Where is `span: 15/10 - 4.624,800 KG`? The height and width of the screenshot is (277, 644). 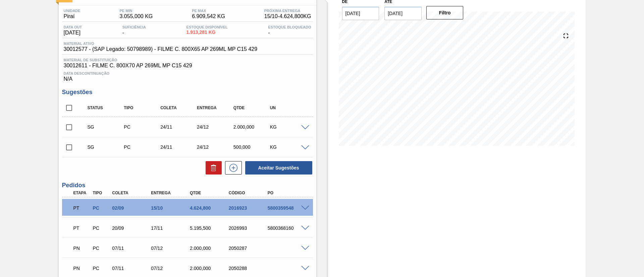
span: 15/10 - 4.624,800 KG is located at coordinates (288, 16).